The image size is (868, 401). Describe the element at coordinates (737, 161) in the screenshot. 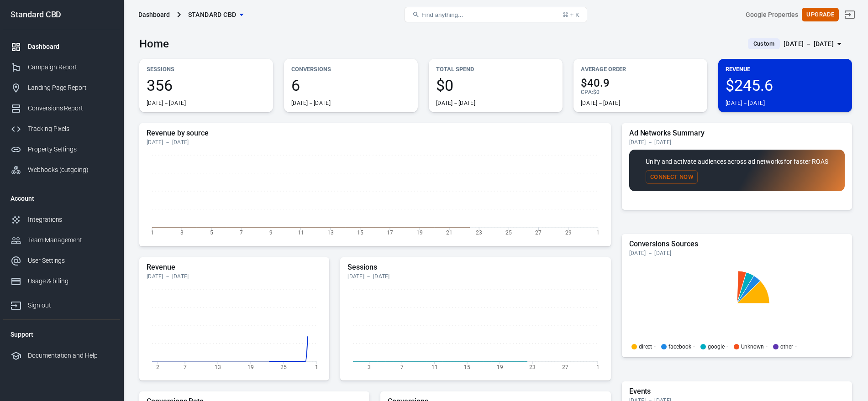

I see `p: Unify and activate audiences across ad networks for faster ROAS` at that location.